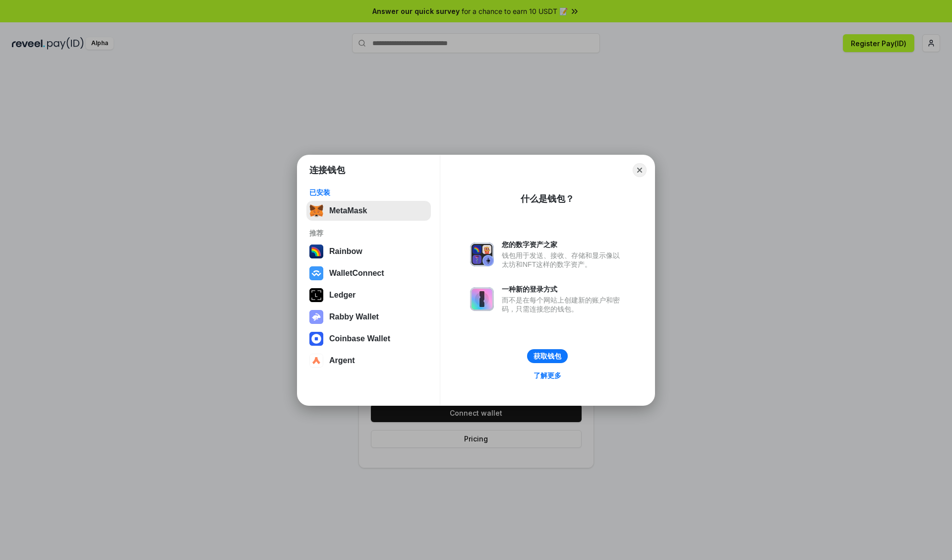 The width and height of the screenshot is (952, 560). I want to click on div: WalletConnect, so click(357, 273).